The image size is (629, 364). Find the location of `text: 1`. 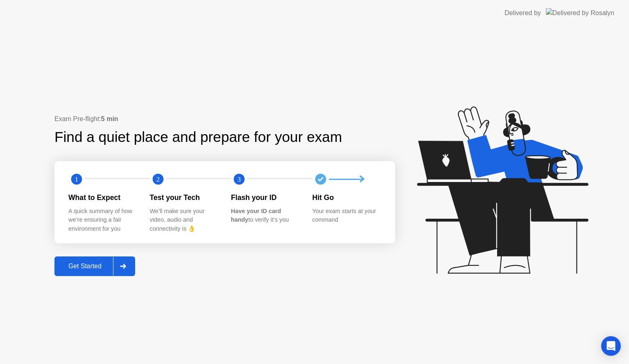

text: 1 is located at coordinates (76, 179).